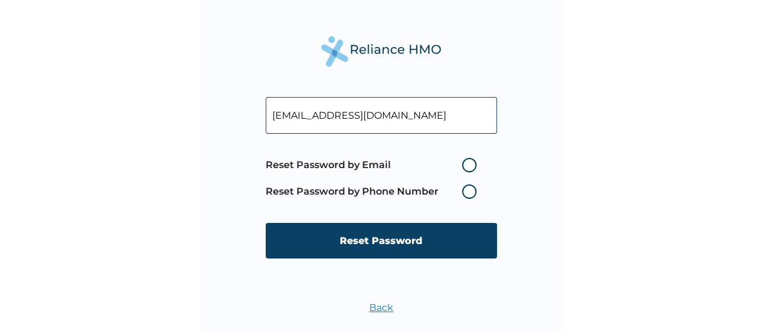  I want to click on input: Your Enrollee ID or Email Address, so click(382, 115).